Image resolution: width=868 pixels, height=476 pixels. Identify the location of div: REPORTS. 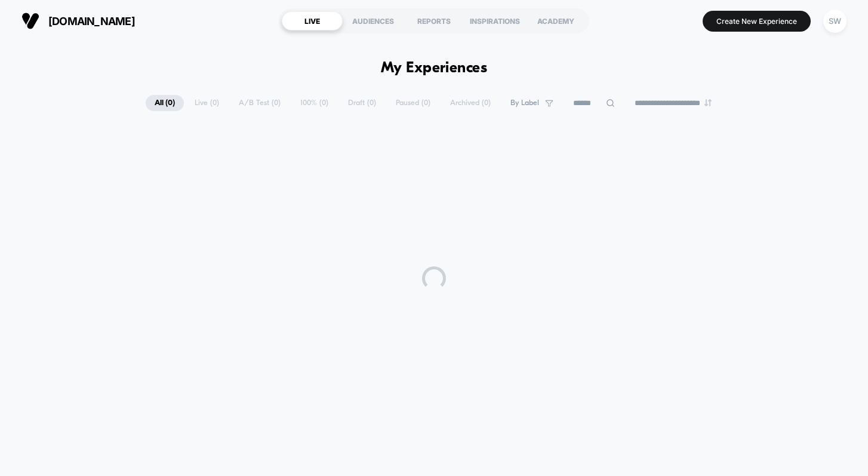
(434, 21).